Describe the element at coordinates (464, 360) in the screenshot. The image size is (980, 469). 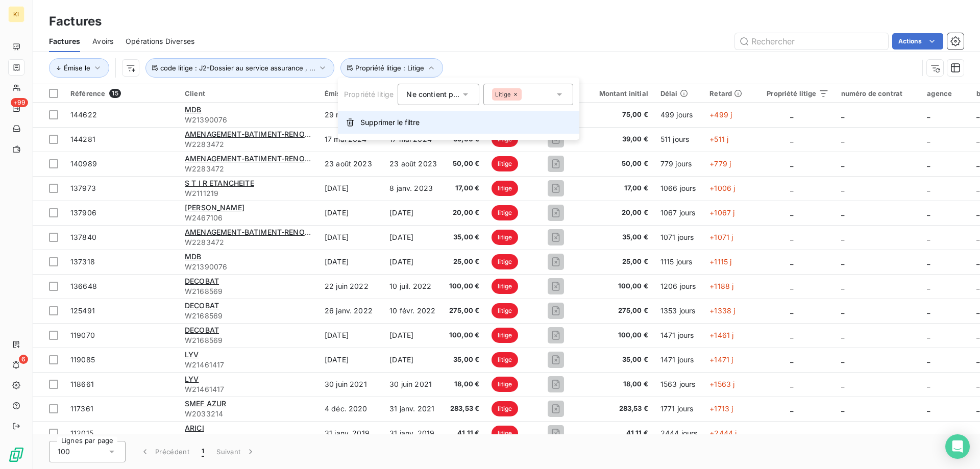
I see `span: 35,00 €` at that location.